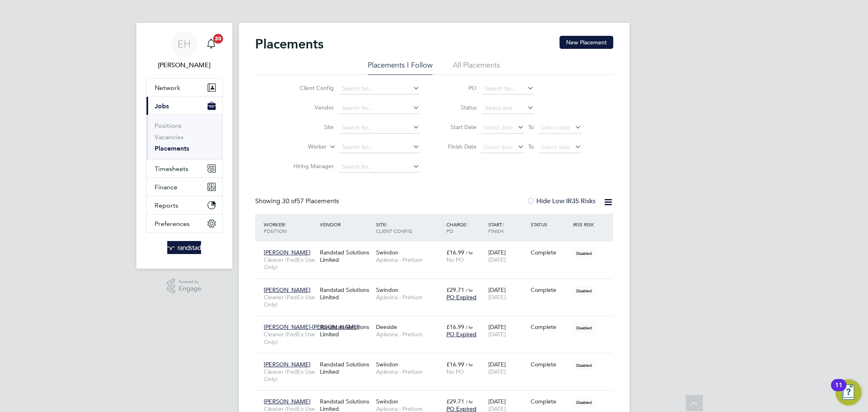 This screenshot has width=868, height=412. What do you see at coordinates (184, 187) in the screenshot?
I see `button: Finance` at bounding box center [184, 187].